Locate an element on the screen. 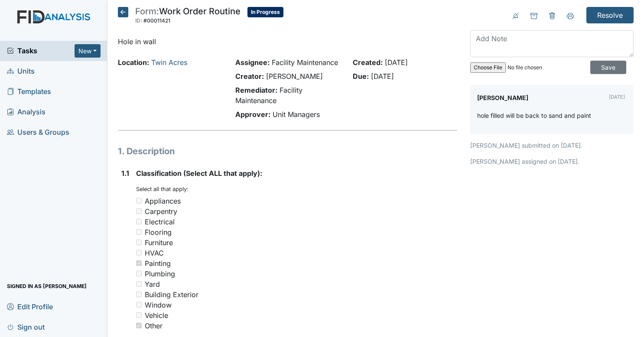 This screenshot has width=644, height=337. a: Tasks is located at coordinates (41, 51).